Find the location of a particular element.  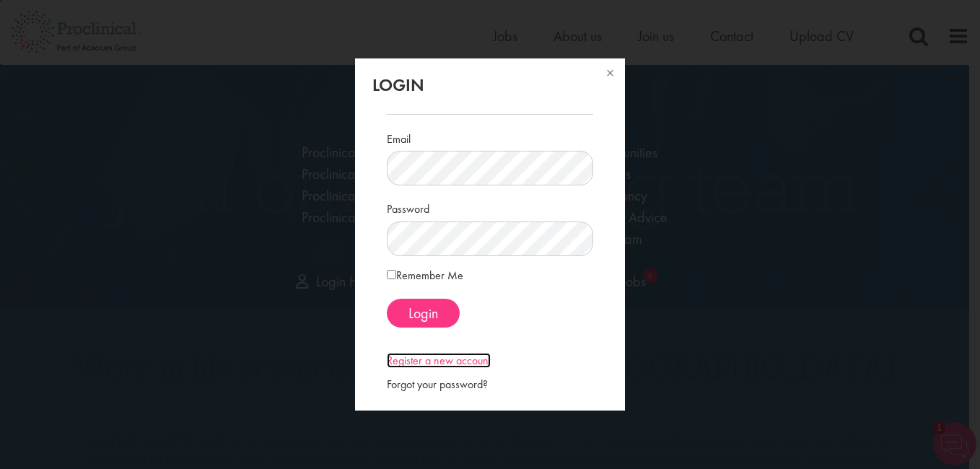

h2: Login is located at coordinates (489, 85).